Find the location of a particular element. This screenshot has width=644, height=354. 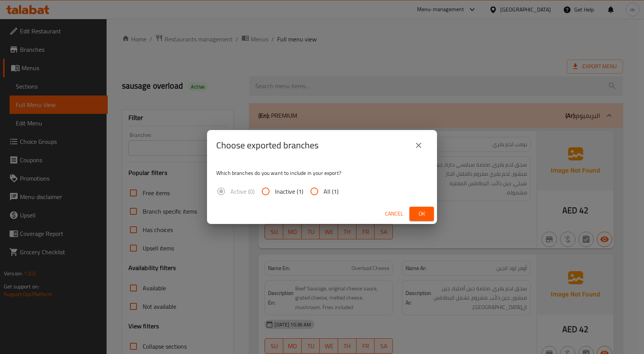

button: Cancel is located at coordinates (394, 214).